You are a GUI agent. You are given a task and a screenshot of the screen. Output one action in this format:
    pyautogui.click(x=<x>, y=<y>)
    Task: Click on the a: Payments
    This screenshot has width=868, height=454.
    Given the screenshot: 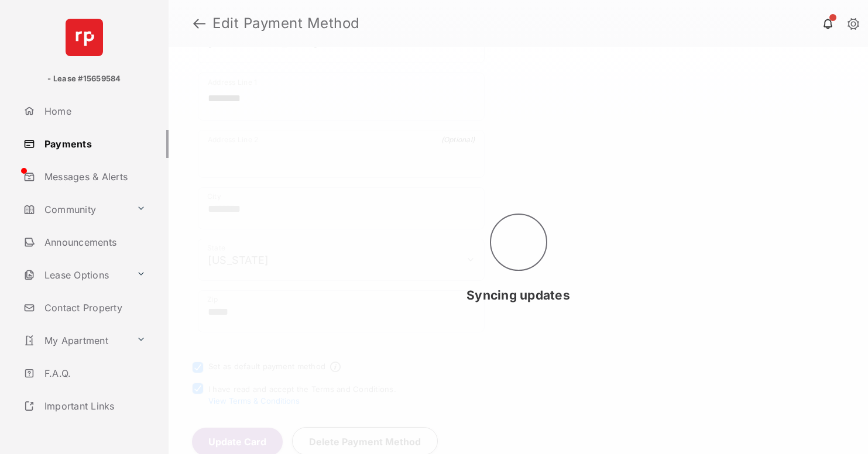 What is the action you would take?
    pyautogui.click(x=94, y=144)
    